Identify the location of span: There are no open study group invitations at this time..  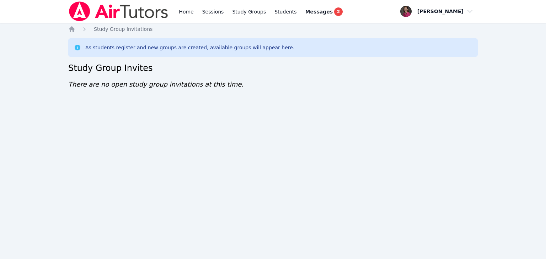
(156, 84).